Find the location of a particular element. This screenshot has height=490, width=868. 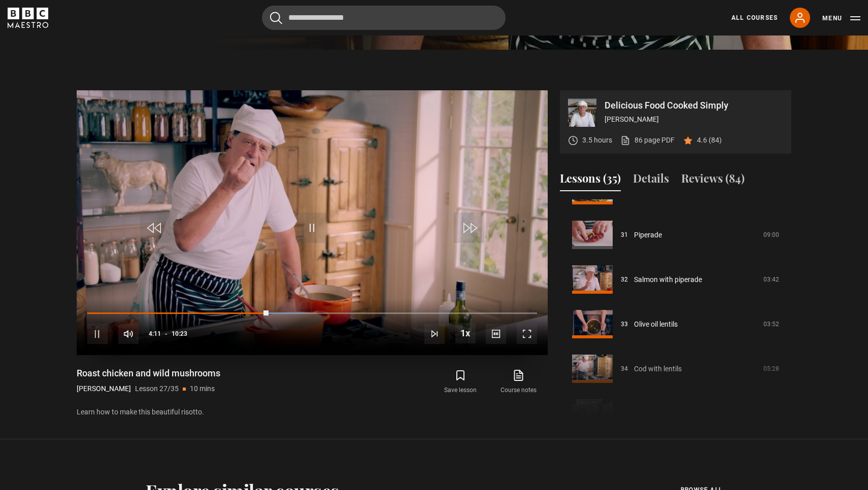

p: Delicious Food Cooked Simply is located at coordinates (694, 106).